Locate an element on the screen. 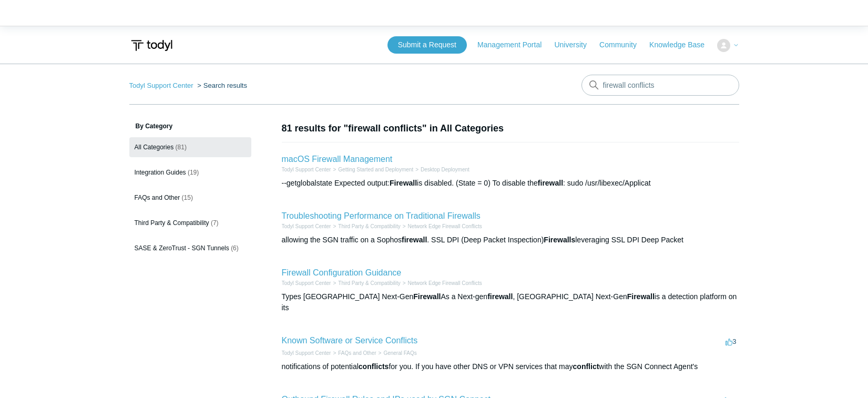  a: General FAQs is located at coordinates (400, 352).